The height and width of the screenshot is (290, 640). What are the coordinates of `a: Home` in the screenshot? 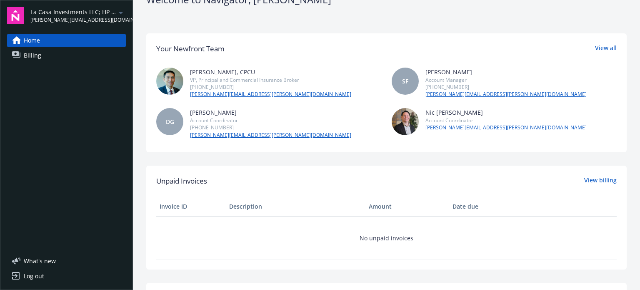 It's located at (66, 40).